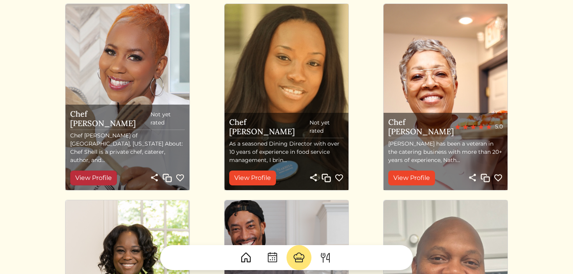 The height and width of the screenshot is (274, 573). I want to click on img: CalendarDots-5bcf9d9080389f2a281d69619e1c85352834be518fbc73d9501aef674afc0d57.svg, so click(273, 257).